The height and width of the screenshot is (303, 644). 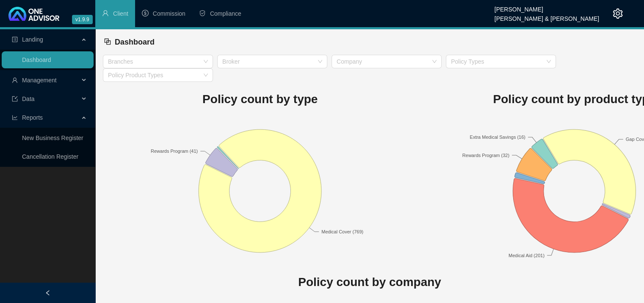 What do you see at coordinates (15, 39) in the screenshot?
I see `span: profile` at bounding box center [15, 39].